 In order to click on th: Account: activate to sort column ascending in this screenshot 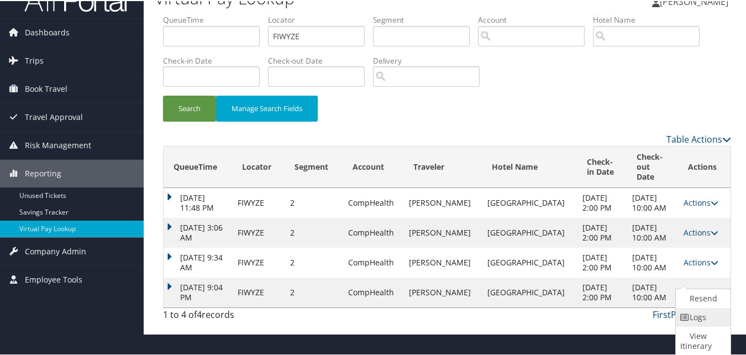, I will do `click(373, 166)`.